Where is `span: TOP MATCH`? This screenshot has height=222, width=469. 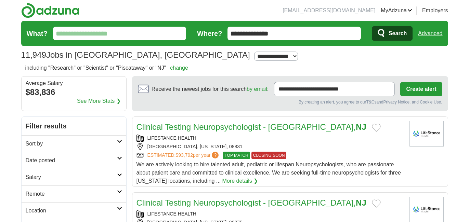 span: TOP MATCH is located at coordinates (236, 156).